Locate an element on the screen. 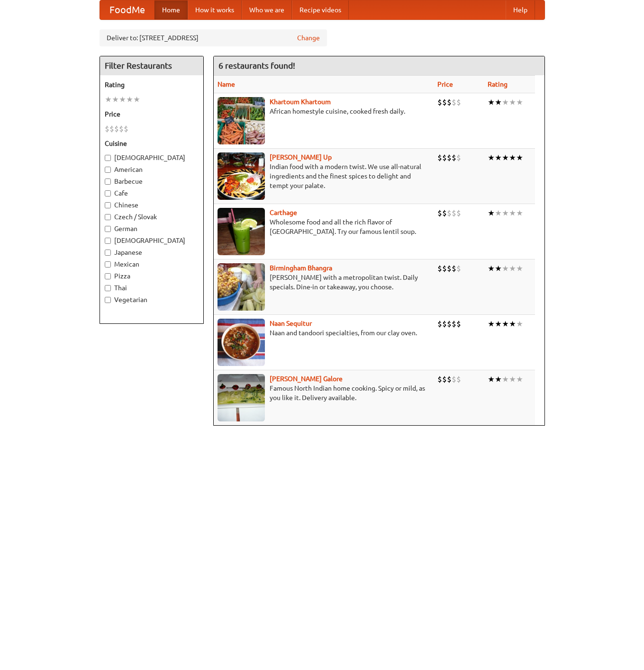  input: Vegetarian is located at coordinates (108, 300).